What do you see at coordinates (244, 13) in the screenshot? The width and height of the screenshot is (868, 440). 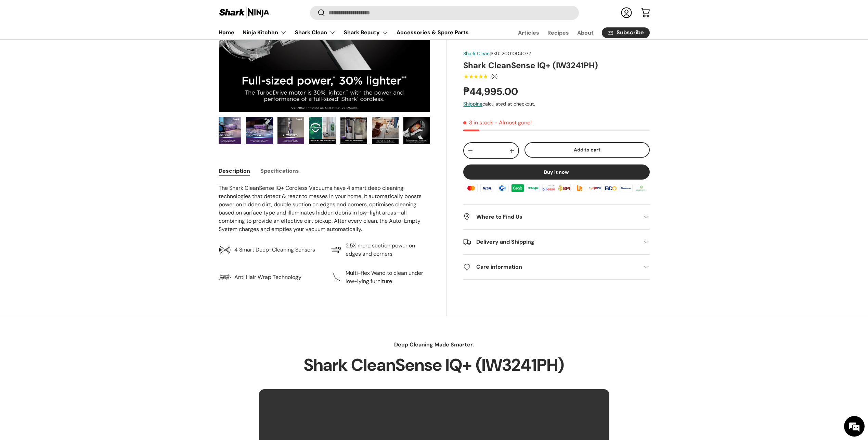 I see `img: Shark Ninja Philippines` at bounding box center [244, 13].